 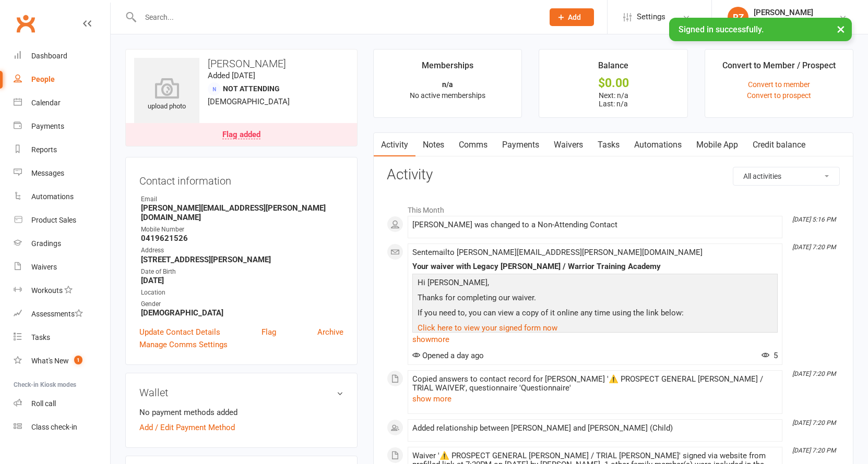 What do you see at coordinates (52, 197) in the screenshot?
I see `div: Automations` at bounding box center [52, 197].